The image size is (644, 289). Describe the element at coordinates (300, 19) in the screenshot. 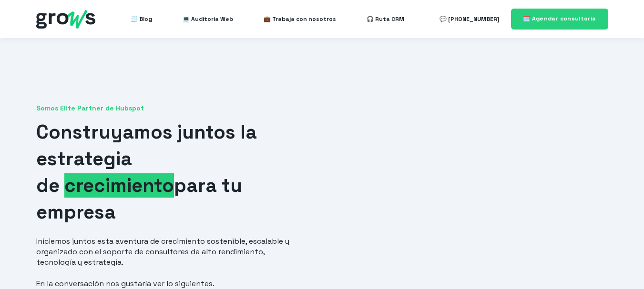

I see `a: 💼 Trabaja con nosotros` at that location.